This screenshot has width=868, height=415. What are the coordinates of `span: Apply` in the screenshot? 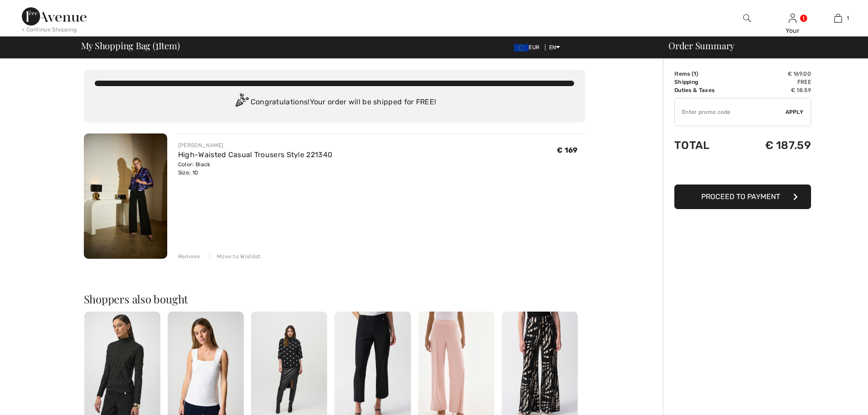 It's located at (795, 112).